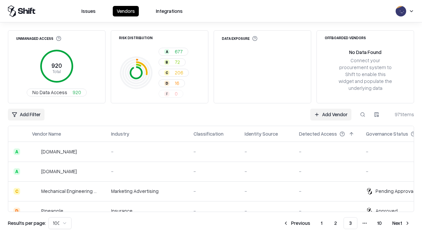  I want to click on div: Identity Source, so click(261, 134).